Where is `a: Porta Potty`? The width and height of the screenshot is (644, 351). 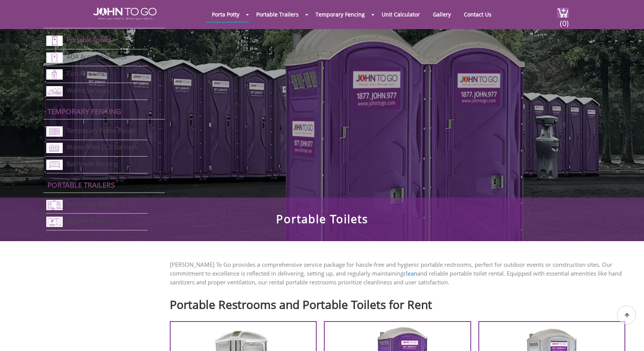
a: Porta Potty is located at coordinates (225, 14).